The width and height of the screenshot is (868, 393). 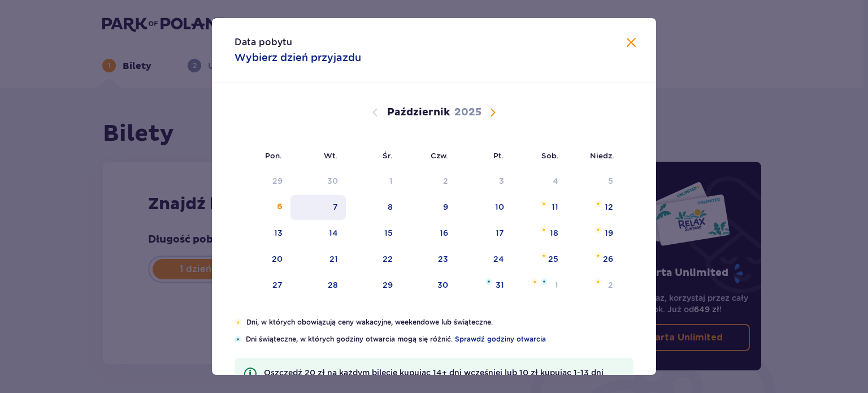 I want to click on td: niedziela, 12 października 2025, so click(x=593, y=208).